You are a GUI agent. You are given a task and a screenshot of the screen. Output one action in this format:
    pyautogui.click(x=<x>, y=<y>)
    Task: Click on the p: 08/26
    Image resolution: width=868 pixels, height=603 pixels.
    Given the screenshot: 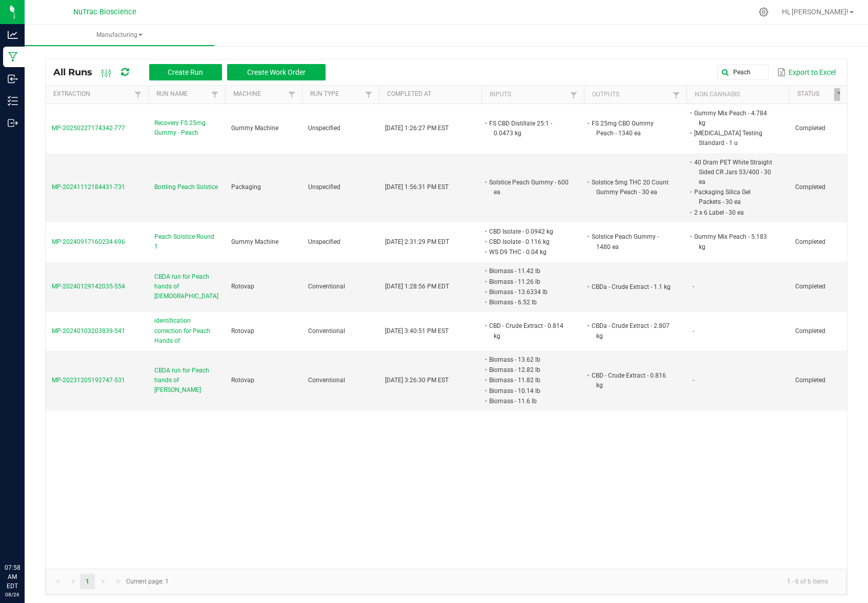 What is the action you would take?
    pyautogui.click(x=13, y=594)
    